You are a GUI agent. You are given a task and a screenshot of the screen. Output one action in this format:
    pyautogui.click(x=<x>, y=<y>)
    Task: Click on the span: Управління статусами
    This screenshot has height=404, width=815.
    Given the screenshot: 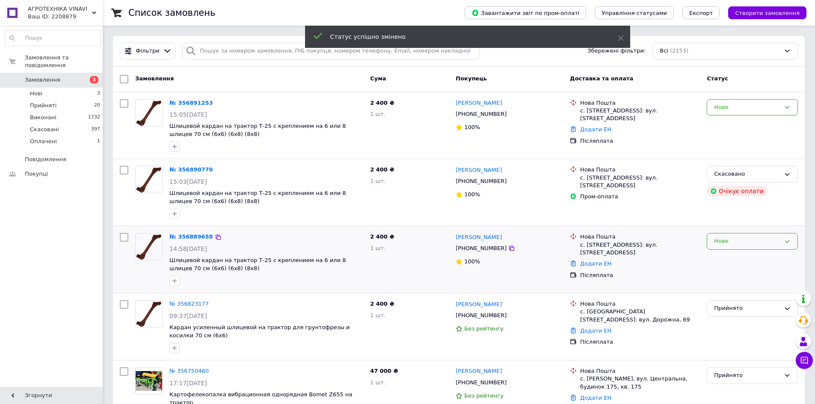 What is the action you would take?
    pyautogui.click(x=634, y=13)
    